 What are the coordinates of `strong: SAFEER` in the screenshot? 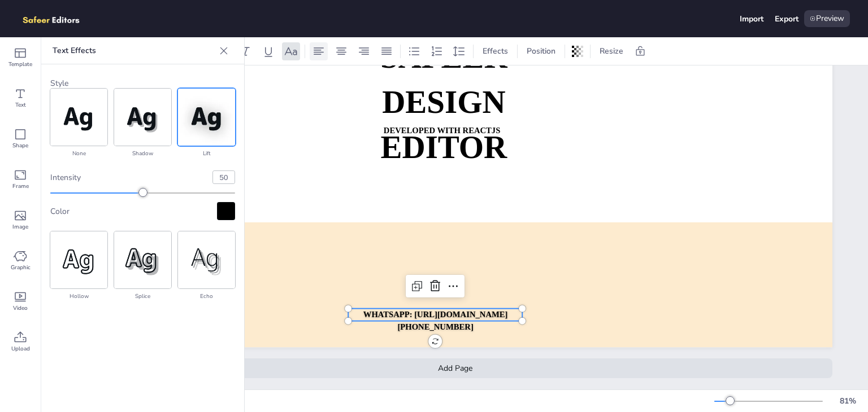 It's located at (443, 57).